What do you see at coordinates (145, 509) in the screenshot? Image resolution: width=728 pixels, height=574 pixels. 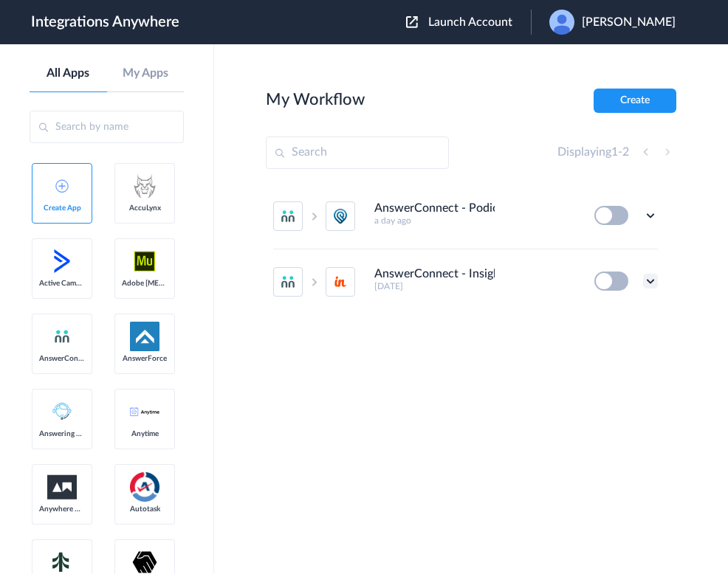 I see `span: Autotask` at bounding box center [145, 509].